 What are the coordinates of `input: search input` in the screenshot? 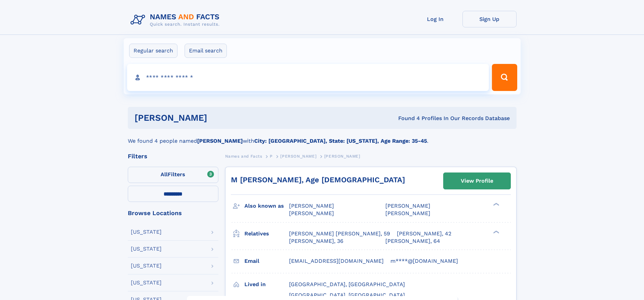 It's located at (308, 78).